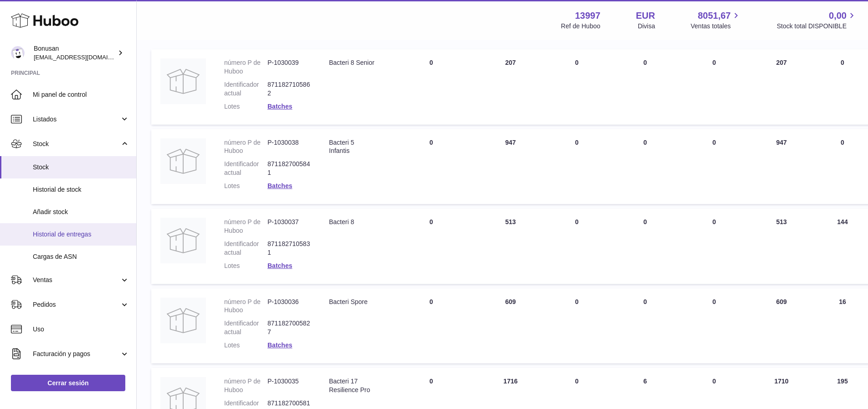  Describe the element at coordinates (289, 147) in the screenshot. I see `dd: P-1030038` at that location.